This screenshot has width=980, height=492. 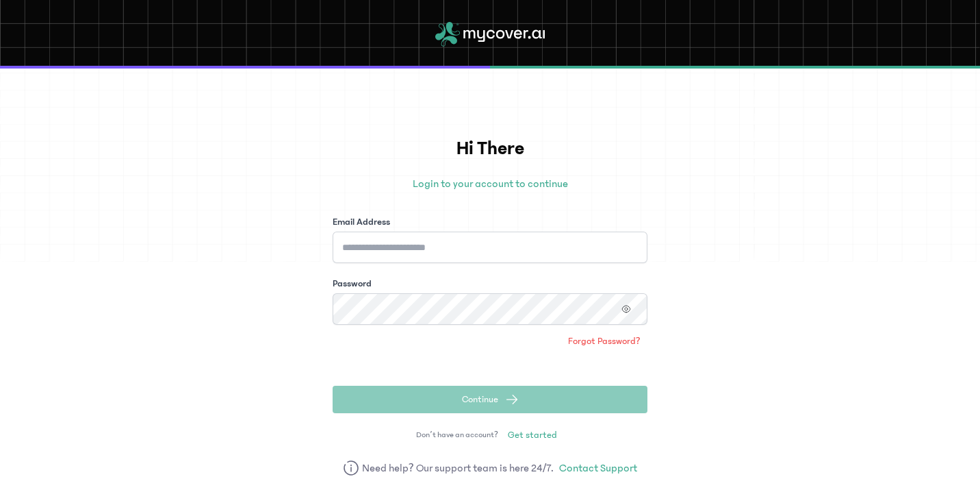 I want to click on span: Don’t have an account?, so click(x=457, y=435).